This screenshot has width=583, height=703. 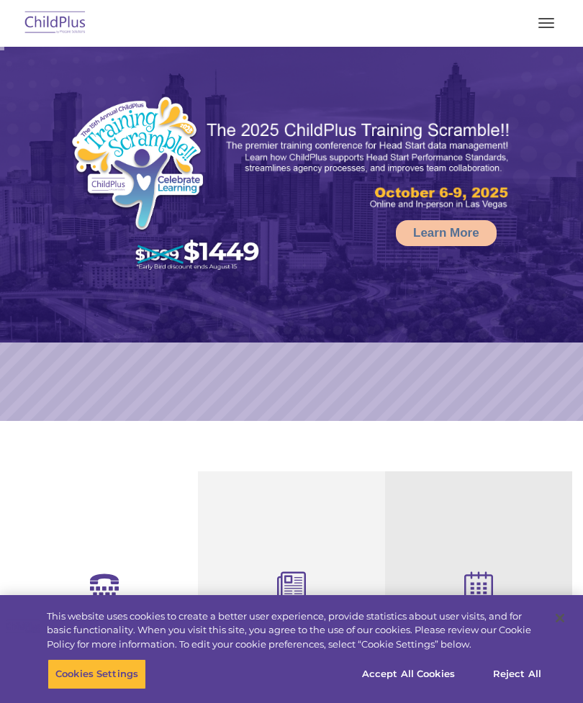 What do you see at coordinates (517, 674) in the screenshot?
I see `button: Reject All` at bounding box center [517, 674].